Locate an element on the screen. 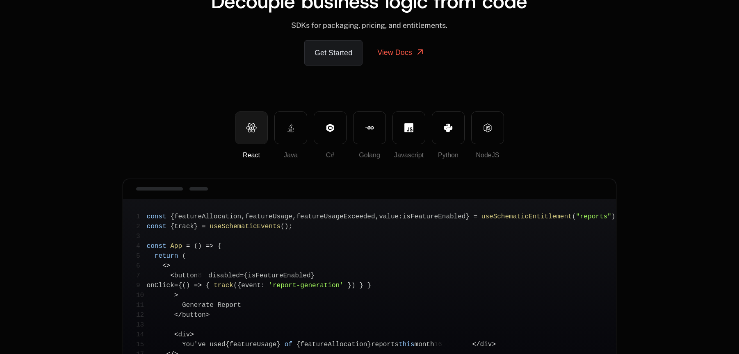  div: Java is located at coordinates (291, 155).